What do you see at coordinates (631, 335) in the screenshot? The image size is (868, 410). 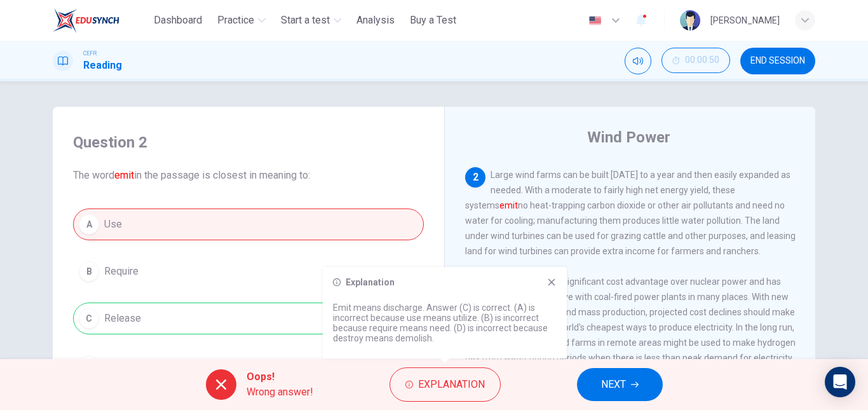 I see `span: Wind power has a significant cost advantage over nuclear power and has become competitive with co...` at bounding box center [631, 335].